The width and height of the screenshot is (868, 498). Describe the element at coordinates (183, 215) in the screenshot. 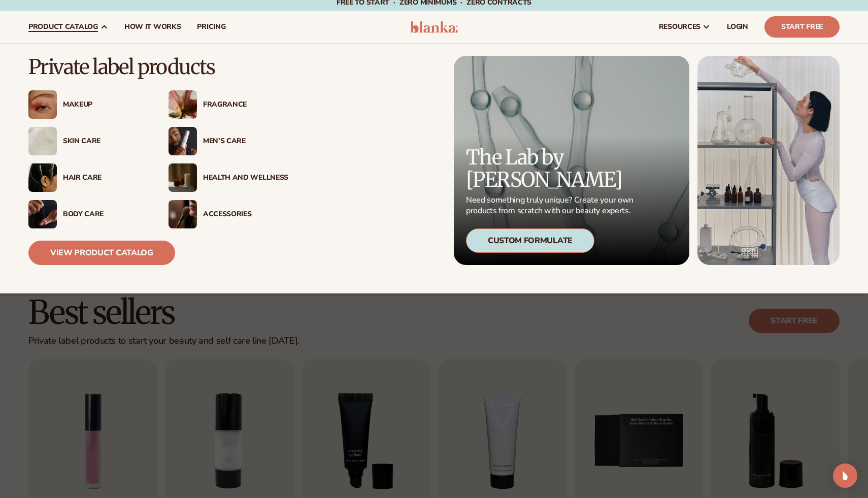

I see `img: Female with makeup brush.` at that location.